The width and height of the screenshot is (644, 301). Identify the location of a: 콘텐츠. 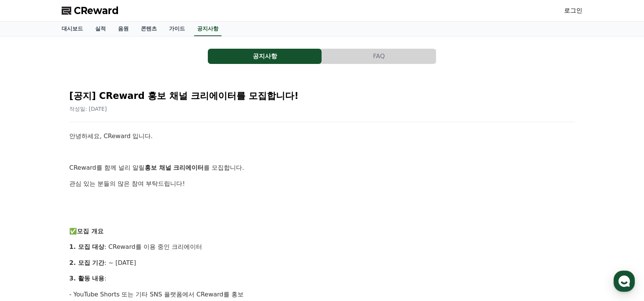
(149, 29).